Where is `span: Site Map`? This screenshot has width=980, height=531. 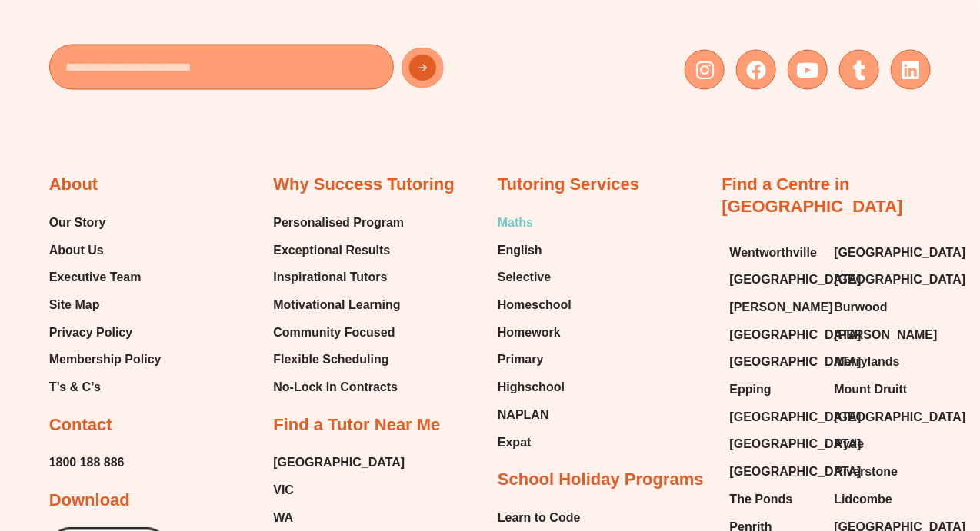
span: Site Map is located at coordinates (74, 306).